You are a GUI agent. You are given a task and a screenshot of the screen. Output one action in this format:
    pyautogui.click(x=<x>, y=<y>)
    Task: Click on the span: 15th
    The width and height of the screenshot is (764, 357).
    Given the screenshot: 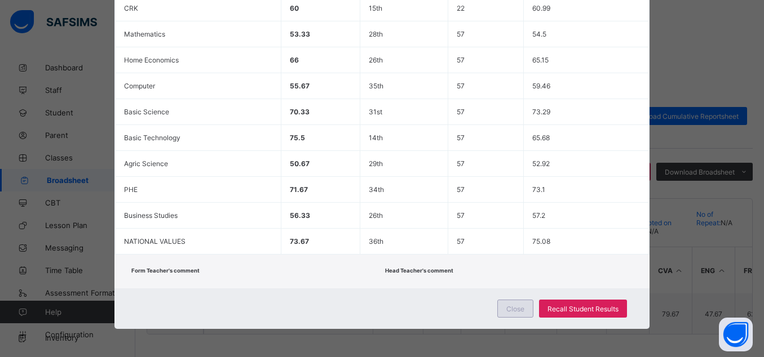 What is the action you would take?
    pyautogui.click(x=375, y=8)
    